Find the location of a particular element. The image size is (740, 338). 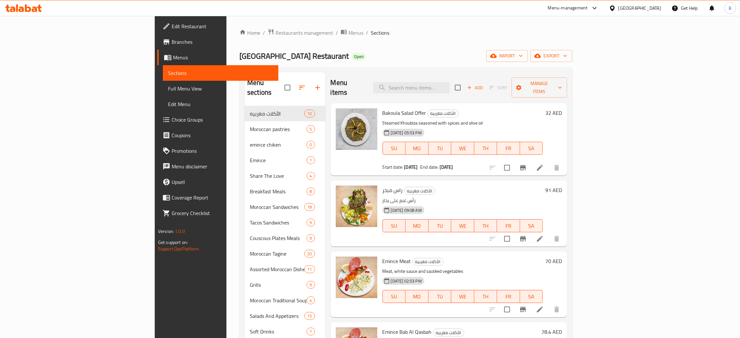

a: Grocery Checklist is located at coordinates (218, 213).